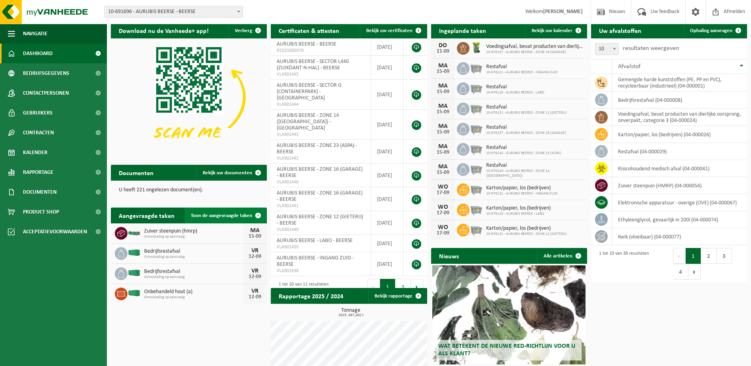 The image size is (751, 366). Describe the element at coordinates (164, 30) in the screenshot. I see `h2: Download nu de Vanheede+ app!` at that location.